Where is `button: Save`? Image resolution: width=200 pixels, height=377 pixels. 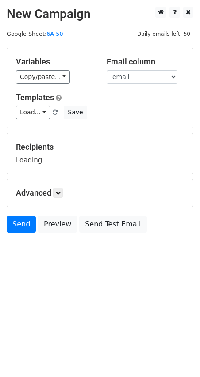
button: Save is located at coordinates (75, 112).